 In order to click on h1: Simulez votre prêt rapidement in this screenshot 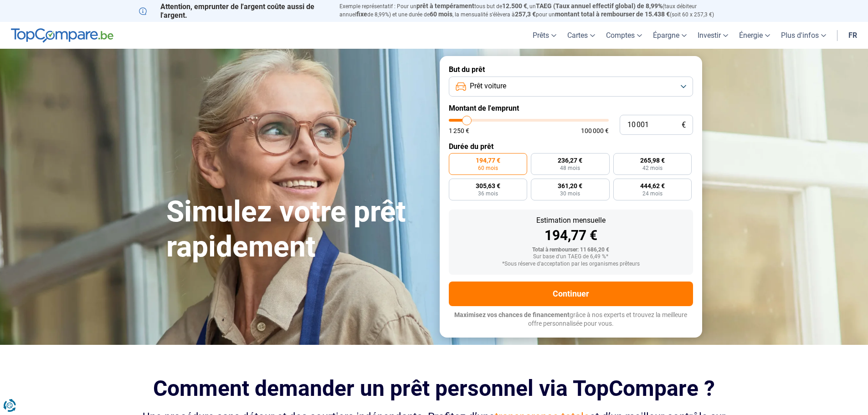, I will do `click(297, 229)`.